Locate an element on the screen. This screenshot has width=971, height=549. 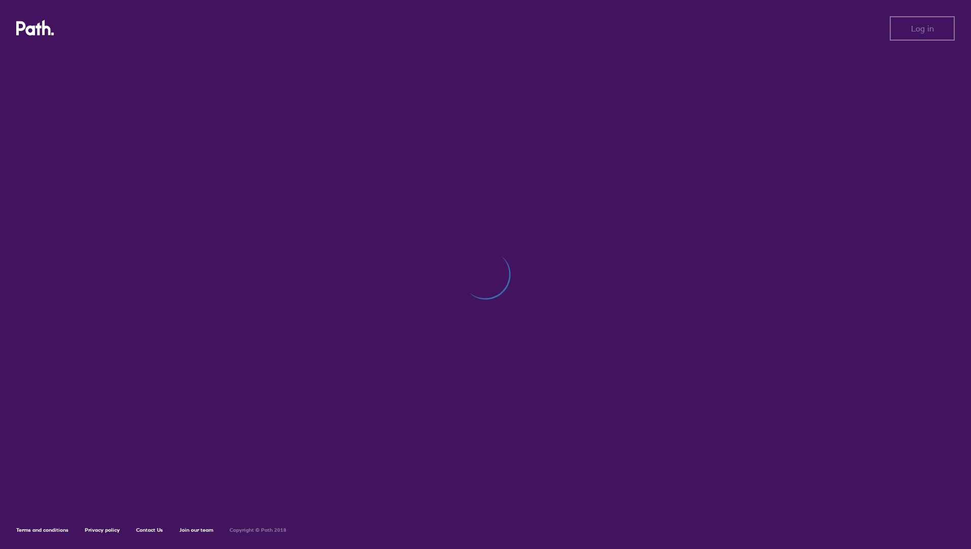
a: Join our team is located at coordinates (196, 530).